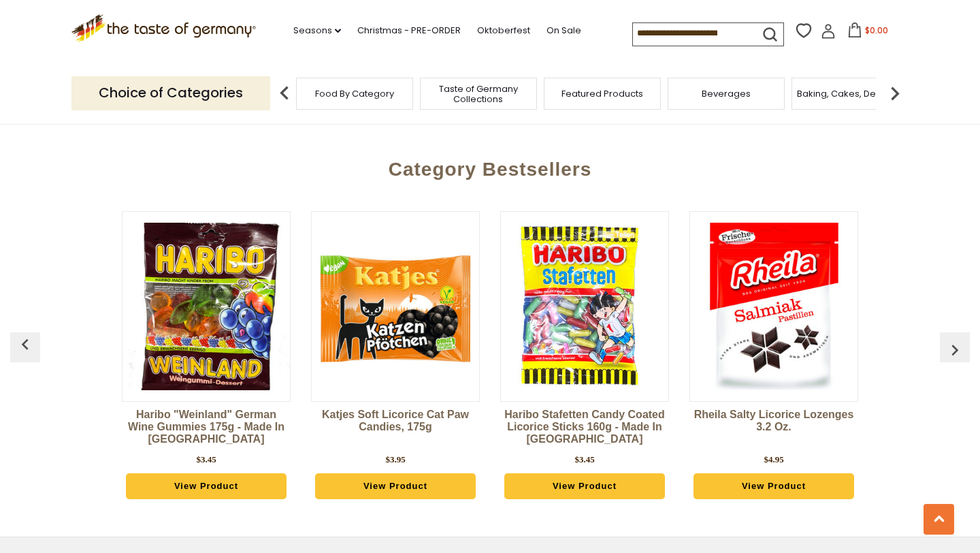  Describe the element at coordinates (850, 93) in the screenshot. I see `a: Baking, Cakes, Desserts` at that location.